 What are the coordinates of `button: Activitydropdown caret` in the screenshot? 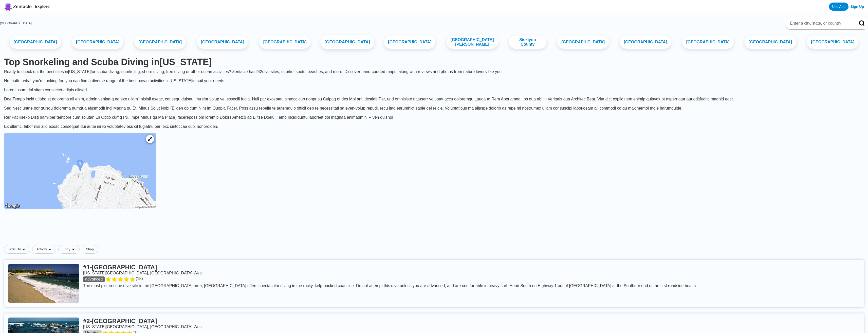 It's located at (45, 249).